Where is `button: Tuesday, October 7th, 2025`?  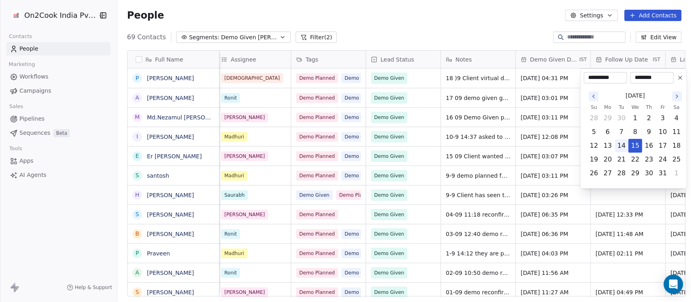 button: Tuesday, October 7th, 2025 is located at coordinates (622, 132).